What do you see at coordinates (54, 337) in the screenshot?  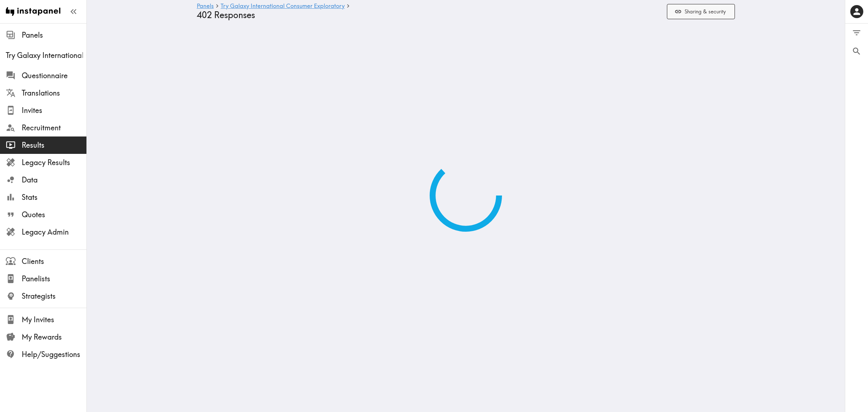 I see `span: My Rewards` at bounding box center [54, 337].